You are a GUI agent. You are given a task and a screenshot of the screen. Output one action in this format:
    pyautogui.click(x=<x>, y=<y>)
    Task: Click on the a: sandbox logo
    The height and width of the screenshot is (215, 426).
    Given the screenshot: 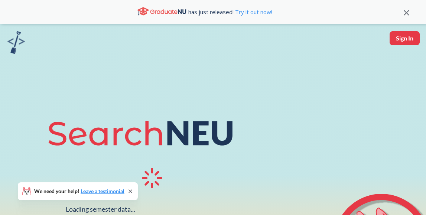 What is the action you would take?
    pyautogui.click(x=16, y=43)
    